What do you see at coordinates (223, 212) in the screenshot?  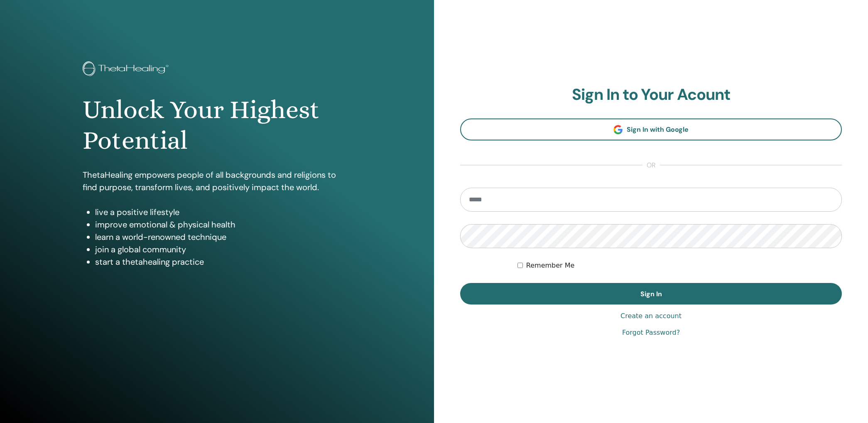 I see `li: live a positive lifestyle` at bounding box center [223, 212].